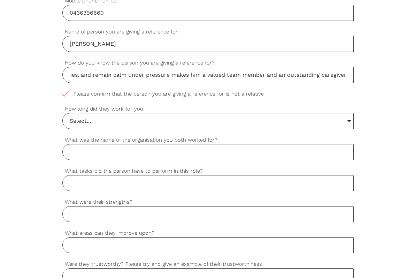  I want to click on label: Name of person you are giving a reference for, so click(208, 32).